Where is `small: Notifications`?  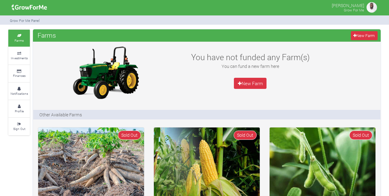
small: Notifications is located at coordinates (19, 93).